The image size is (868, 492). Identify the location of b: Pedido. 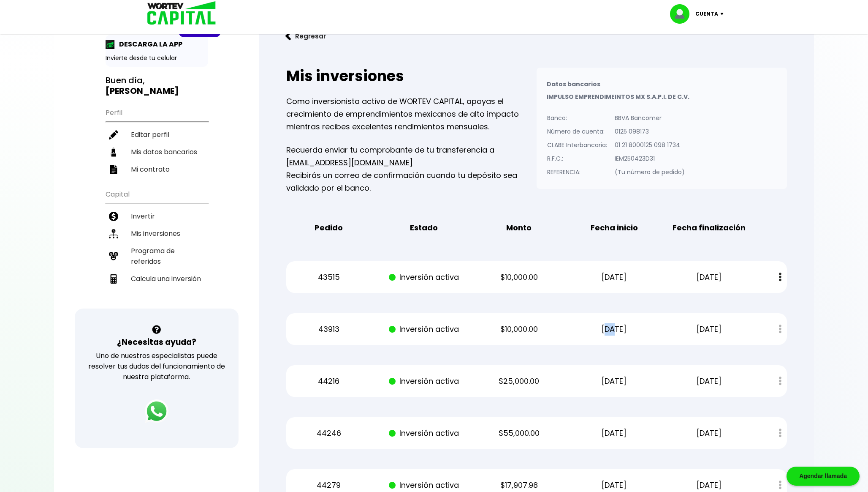
(329, 228).